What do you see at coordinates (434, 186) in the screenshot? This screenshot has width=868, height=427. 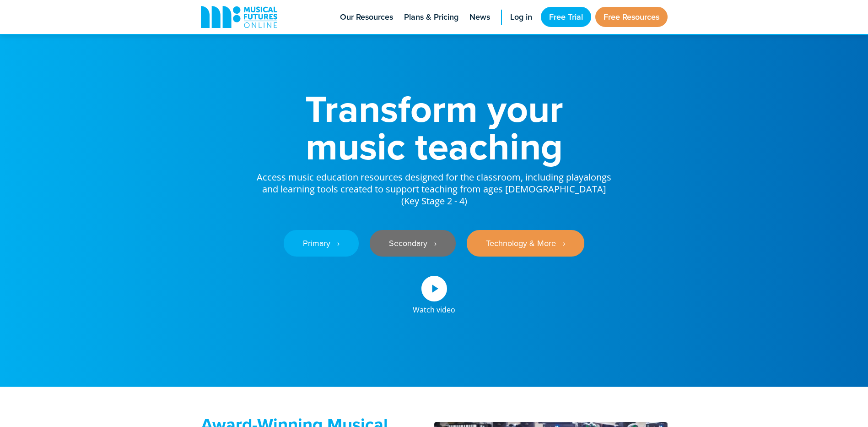 I see `p: Access music education resources designed for the classroom, including playalongs and learning to...` at bounding box center [434, 186].